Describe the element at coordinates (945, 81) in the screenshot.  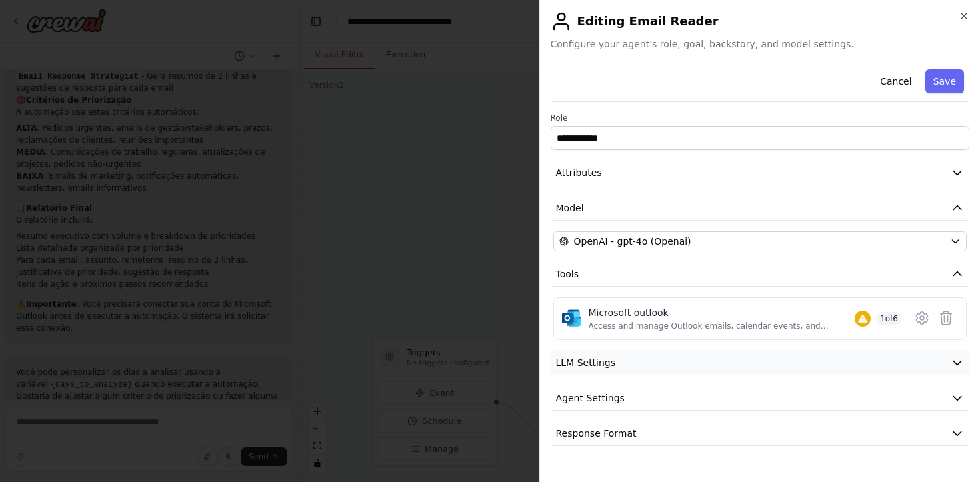
I see `button: Save` at that location.